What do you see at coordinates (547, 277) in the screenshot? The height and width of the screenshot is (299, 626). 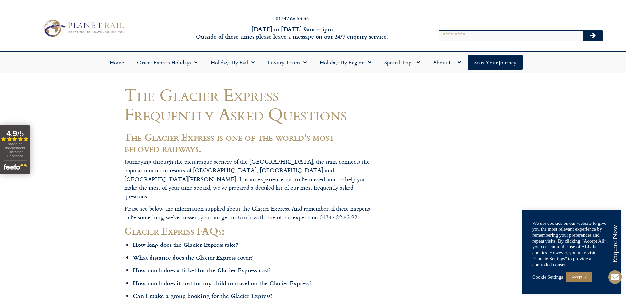 I see `a: Cookie Settings` at bounding box center [547, 277].